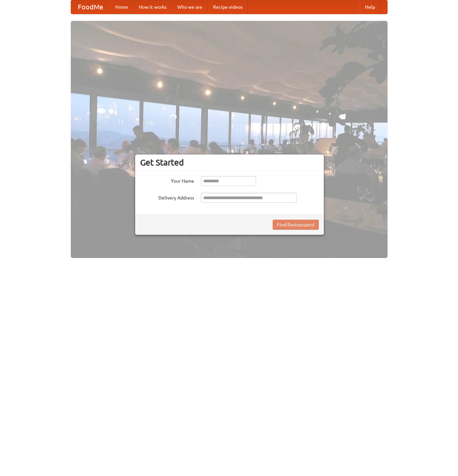 The image size is (458, 476). I want to click on button: Find Restaurants!, so click(296, 225).